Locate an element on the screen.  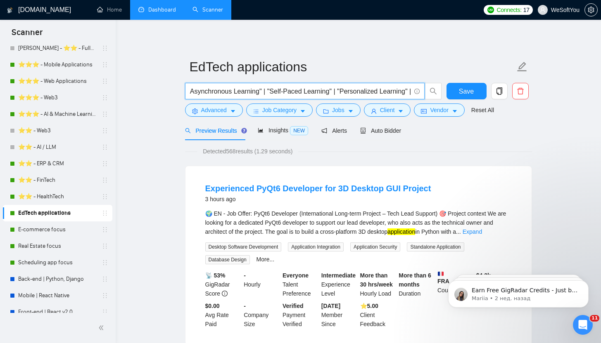
button: folderJobscaret-down is located at coordinates (338, 110).